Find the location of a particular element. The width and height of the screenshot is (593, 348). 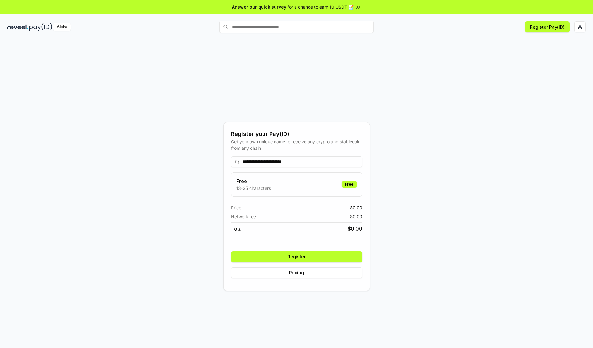

button: Register is located at coordinates (296, 257).